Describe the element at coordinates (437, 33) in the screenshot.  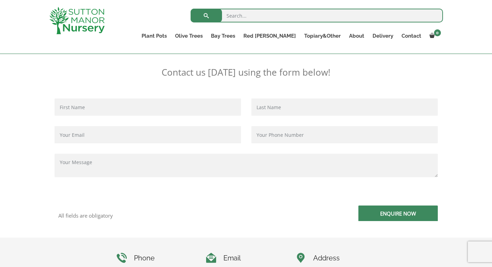
I see `span: 0` at that location.